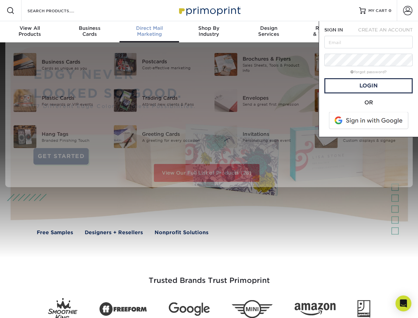  I want to click on div: OR, so click(369, 103).